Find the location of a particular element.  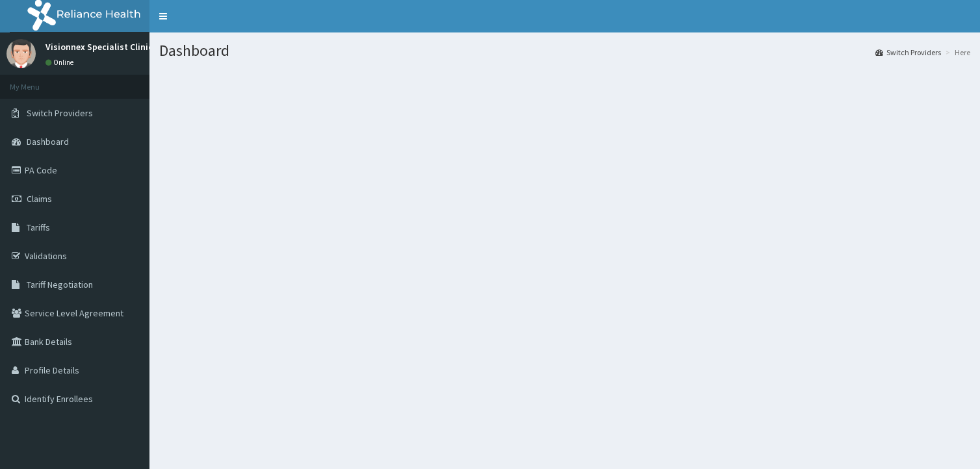

span: Tariffs is located at coordinates (38, 228).